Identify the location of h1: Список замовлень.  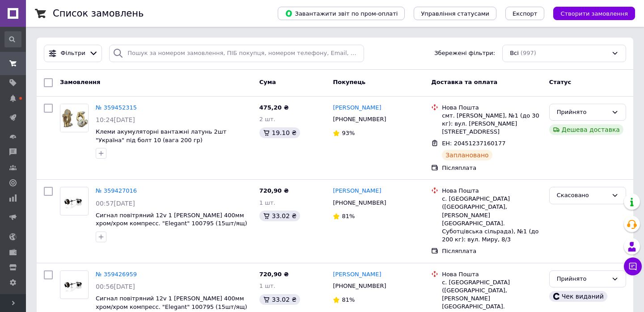
(98, 13).